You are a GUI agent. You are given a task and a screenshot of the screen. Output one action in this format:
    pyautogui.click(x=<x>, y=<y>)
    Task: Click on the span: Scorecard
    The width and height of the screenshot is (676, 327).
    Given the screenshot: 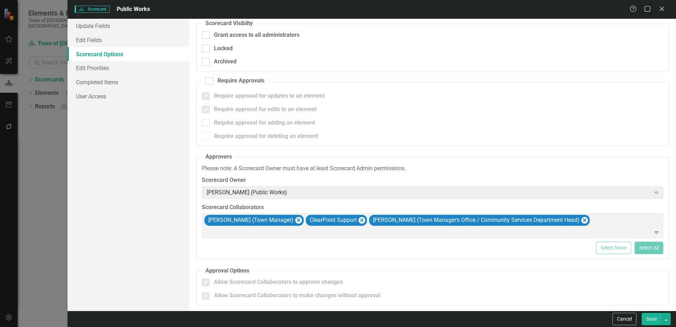 What is the action you would take?
    pyautogui.click(x=92, y=9)
    